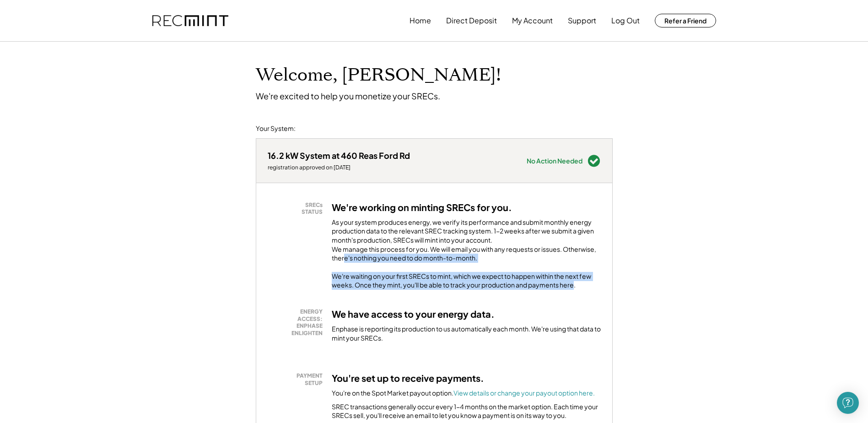  What do you see at coordinates (414, 314) in the screenshot?
I see `h3: We have access to your energy data.` at bounding box center [414, 314].